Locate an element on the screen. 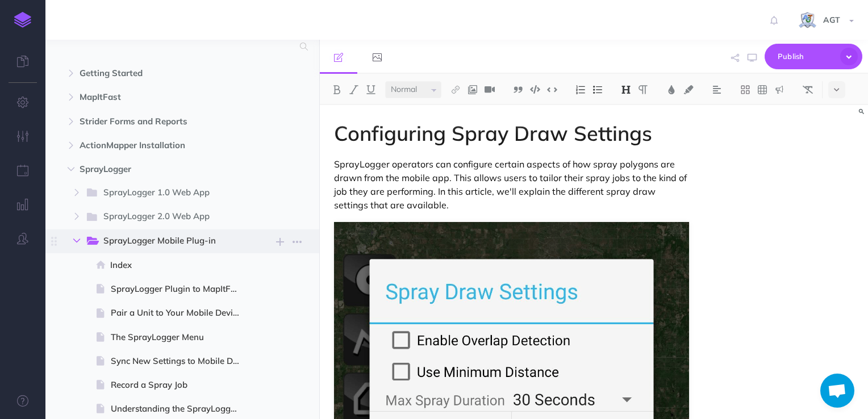 Image resolution: width=868 pixels, height=419 pixels. img: Bold button is located at coordinates (337, 90).